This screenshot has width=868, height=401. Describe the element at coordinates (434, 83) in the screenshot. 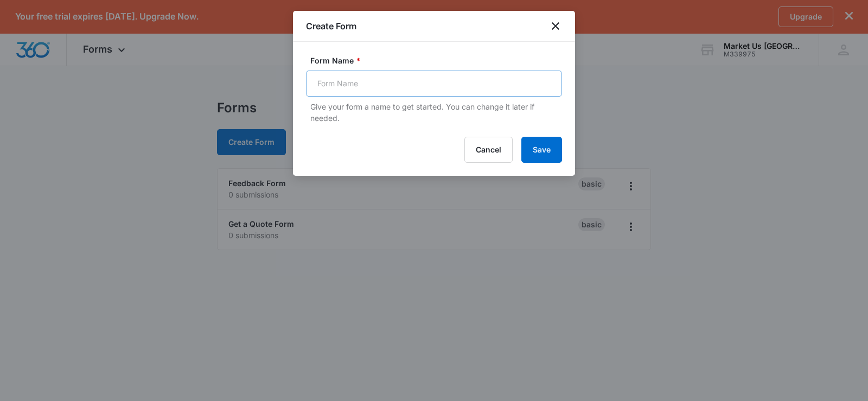

I see `input: Form Name` at that location.